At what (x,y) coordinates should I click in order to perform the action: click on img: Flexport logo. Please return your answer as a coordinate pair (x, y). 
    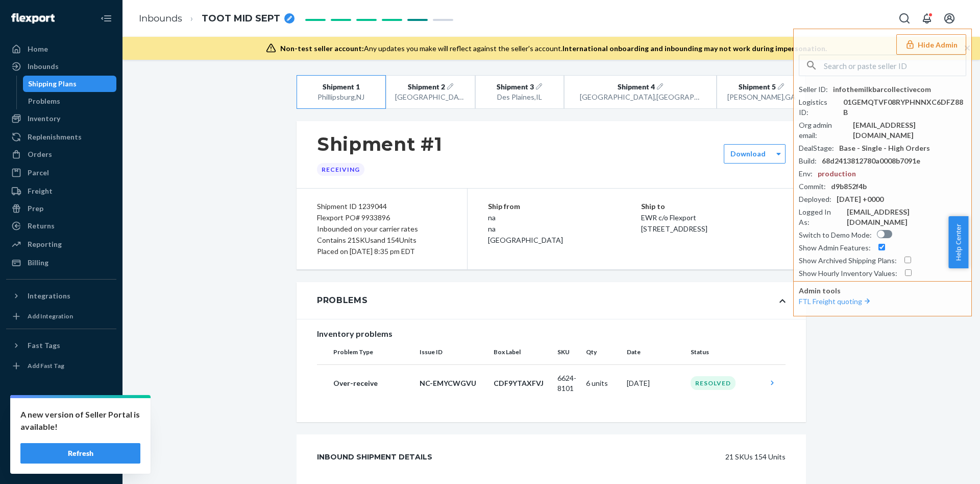
    Looking at the image, I should click on (33, 18).